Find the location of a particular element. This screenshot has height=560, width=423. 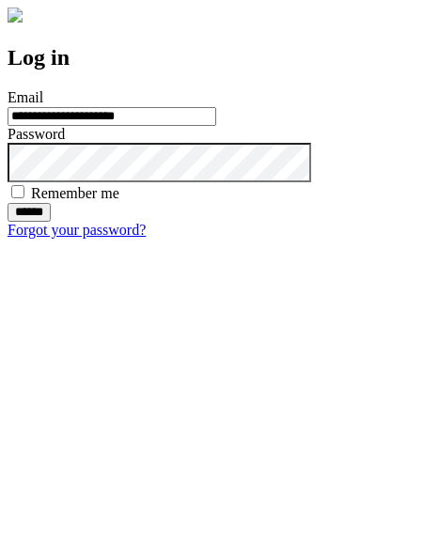

label: Password is located at coordinates (36, 133).